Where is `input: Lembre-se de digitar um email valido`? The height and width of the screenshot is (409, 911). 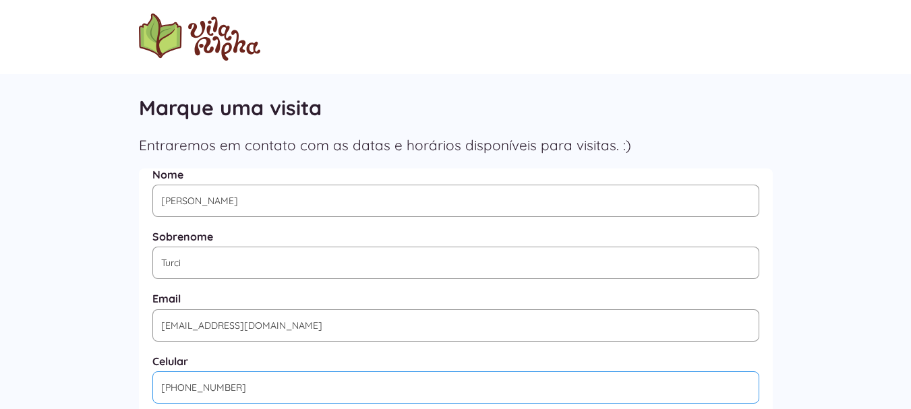
input: Lembre-se de digitar um email valido is located at coordinates (456, 326).